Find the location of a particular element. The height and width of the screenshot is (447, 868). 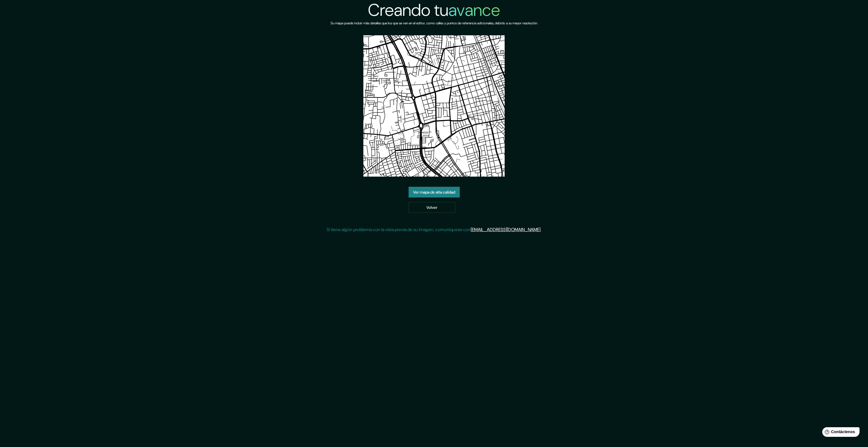

a: Ver mapa de alta calidad is located at coordinates (434, 192).